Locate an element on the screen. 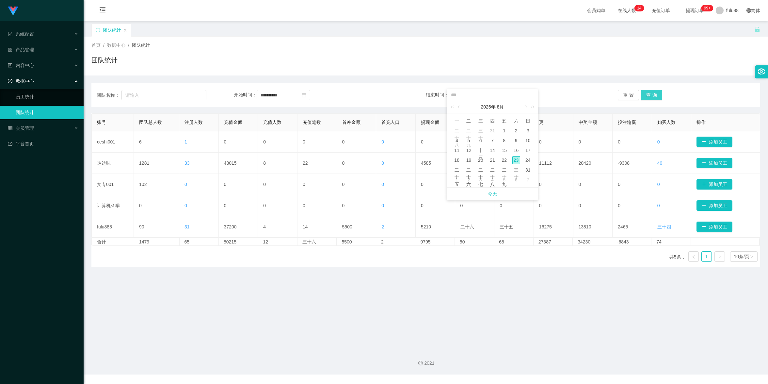  font: 10条/页 is located at coordinates (742, 256).